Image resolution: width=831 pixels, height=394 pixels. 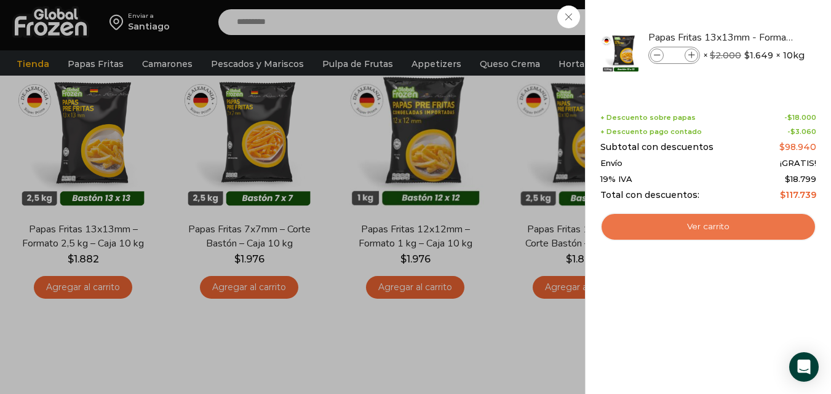 What do you see at coordinates (801, 179) in the screenshot?
I see `span: 18.799` at bounding box center [801, 179].